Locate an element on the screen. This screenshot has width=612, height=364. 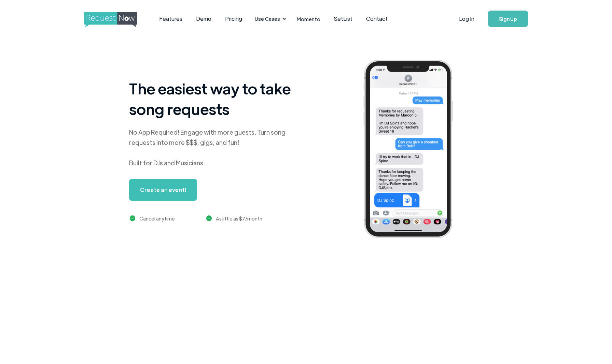
a: Log In is located at coordinates (466, 19).